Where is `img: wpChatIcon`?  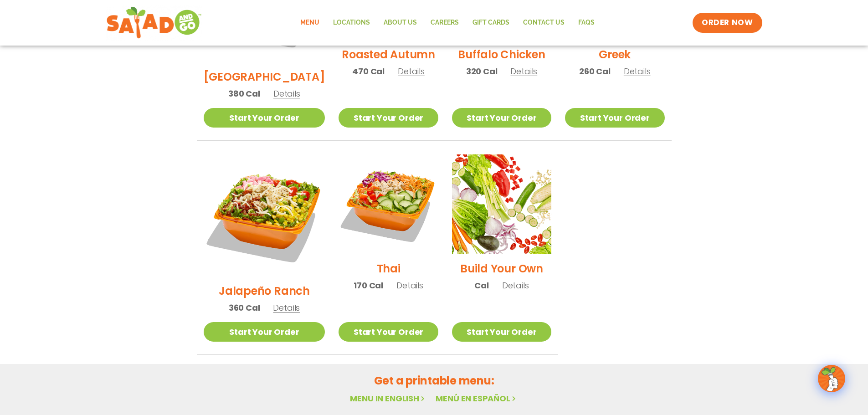 img: wpChatIcon is located at coordinates (832, 379).